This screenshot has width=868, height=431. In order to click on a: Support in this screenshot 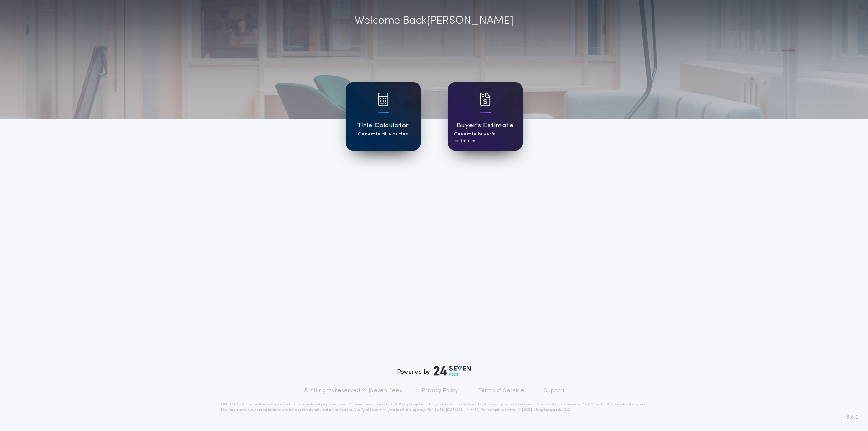, I will do `click(554, 391)`.